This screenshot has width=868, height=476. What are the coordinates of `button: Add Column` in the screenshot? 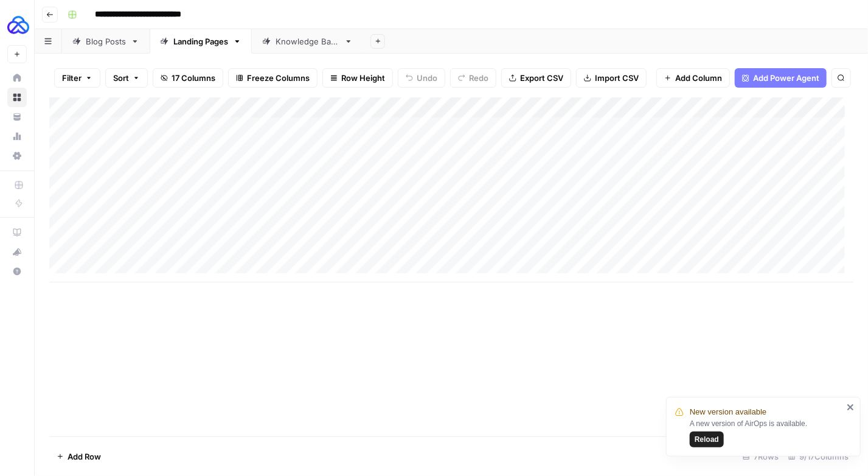 It's located at (693, 78).